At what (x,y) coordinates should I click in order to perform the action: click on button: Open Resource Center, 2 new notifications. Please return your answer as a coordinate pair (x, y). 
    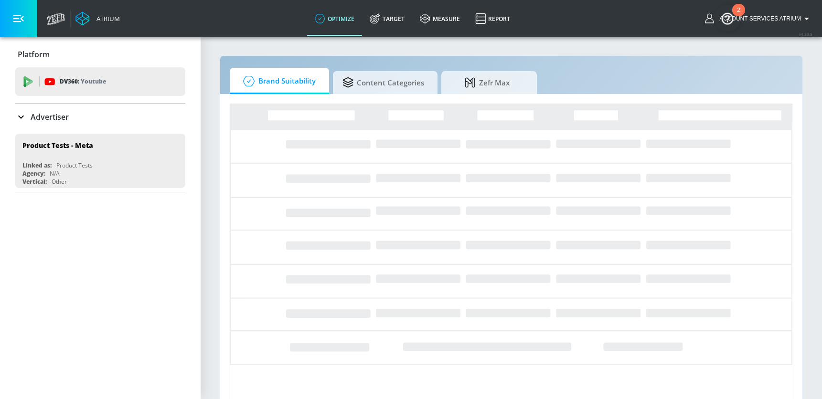
    Looking at the image, I should click on (727, 18).